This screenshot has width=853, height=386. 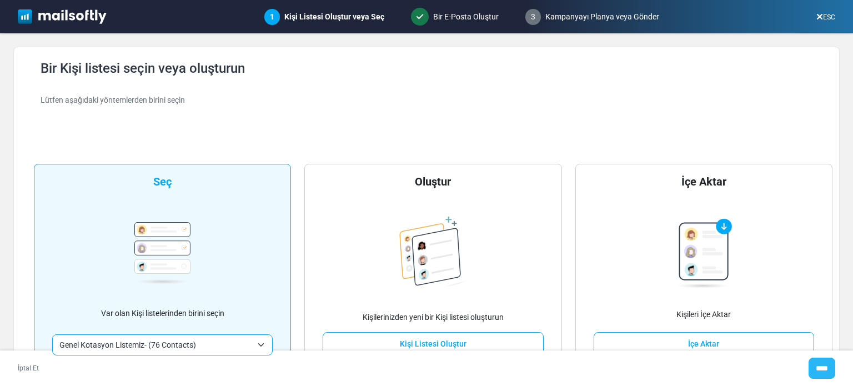 What do you see at coordinates (432, 182) in the screenshot?
I see `div: Oluştur` at bounding box center [432, 182].